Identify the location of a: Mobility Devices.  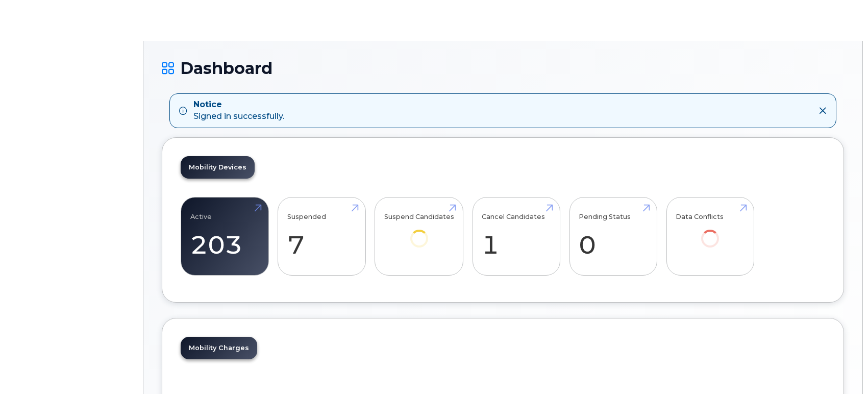
(217, 167).